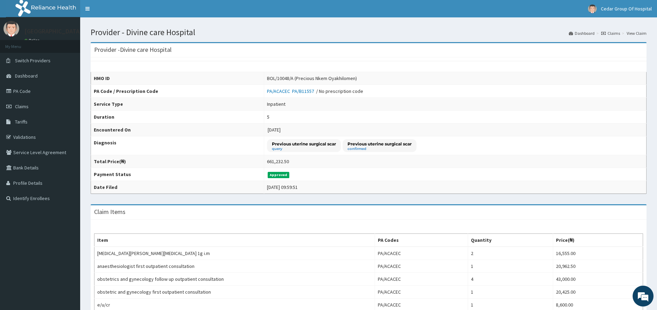  Describe the element at coordinates (26, 76) in the screenshot. I see `span: Dashboard` at that location.